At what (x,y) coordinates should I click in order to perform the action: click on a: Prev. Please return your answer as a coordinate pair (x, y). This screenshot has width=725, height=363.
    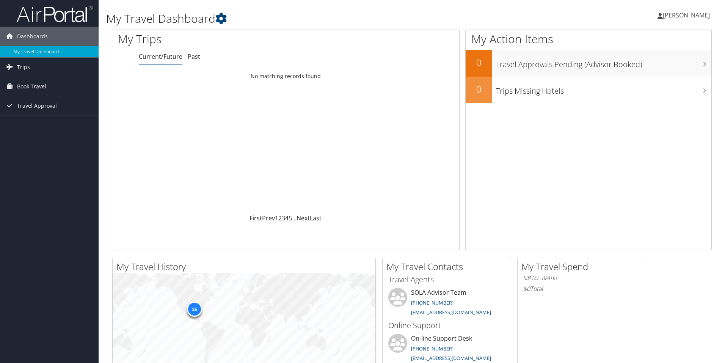
    Looking at the image, I should click on (268, 218).